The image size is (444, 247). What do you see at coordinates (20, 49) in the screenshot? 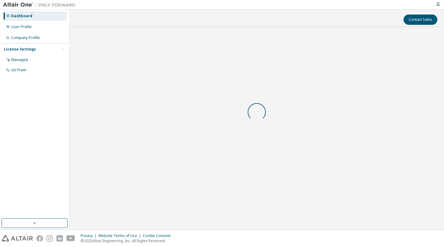
I see `div: License Settings` at bounding box center [20, 49].